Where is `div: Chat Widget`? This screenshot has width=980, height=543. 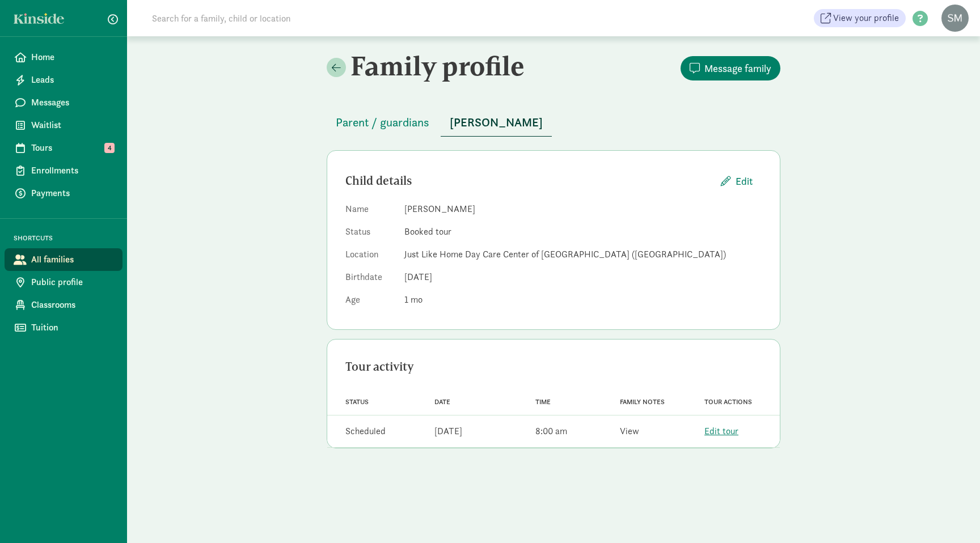 div: Chat Widget is located at coordinates (951, 516).